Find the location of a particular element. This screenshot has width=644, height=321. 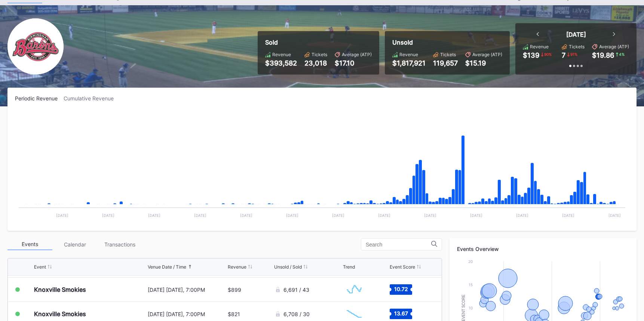

div: 91 % is located at coordinates (574, 55).